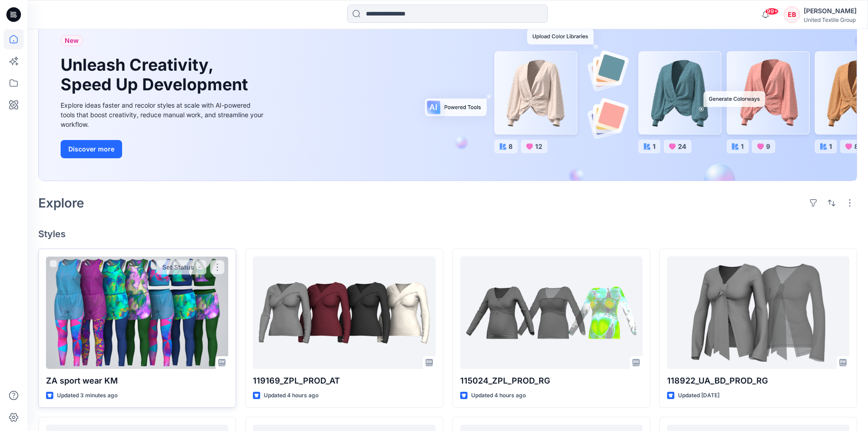 The width and height of the screenshot is (868, 431). Describe the element at coordinates (137, 312) in the screenshot. I see `a: ZA sport wear KM` at that location.